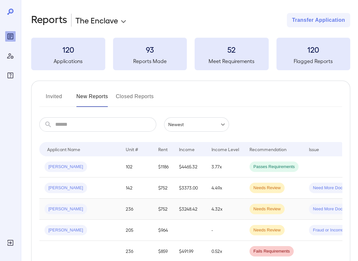  Describe the element at coordinates (197, 125) in the screenshot. I see `div: Newest` at that location.